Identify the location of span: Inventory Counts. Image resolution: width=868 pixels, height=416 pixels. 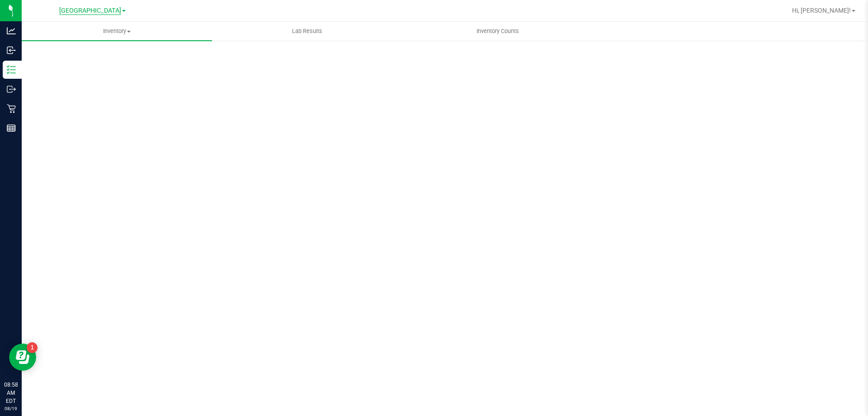
(498, 31).